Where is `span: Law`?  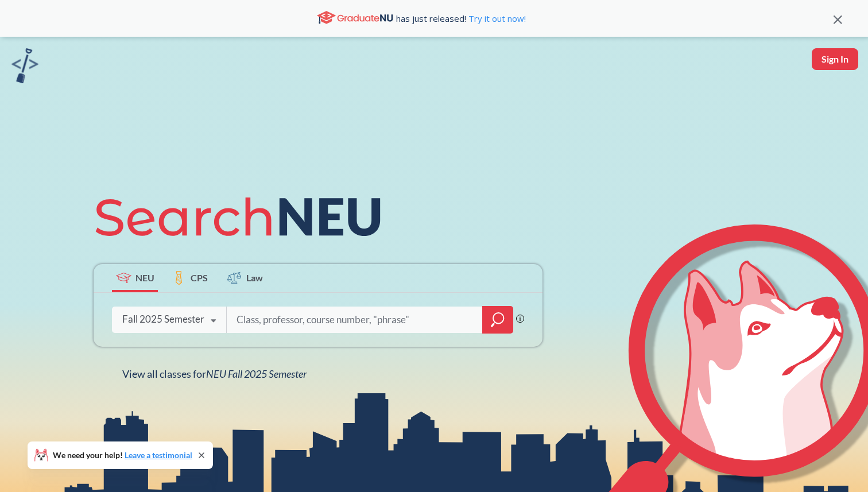 span: Law is located at coordinates (254, 278).